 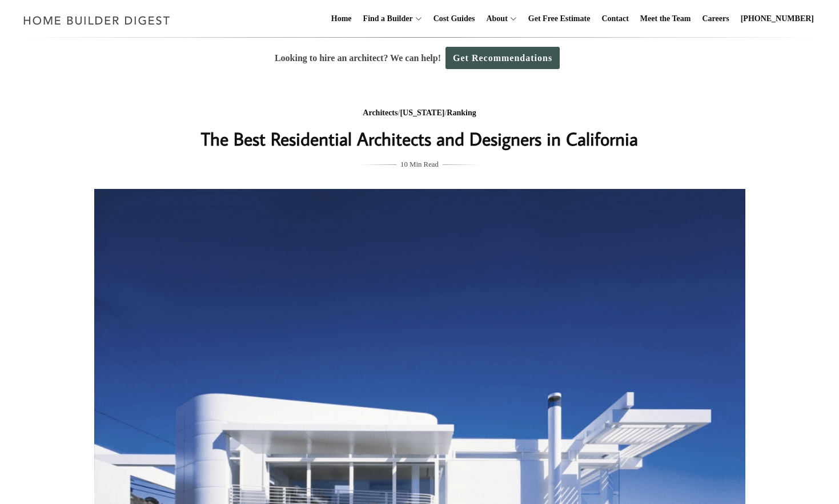 I want to click on a: About, so click(x=494, y=19).